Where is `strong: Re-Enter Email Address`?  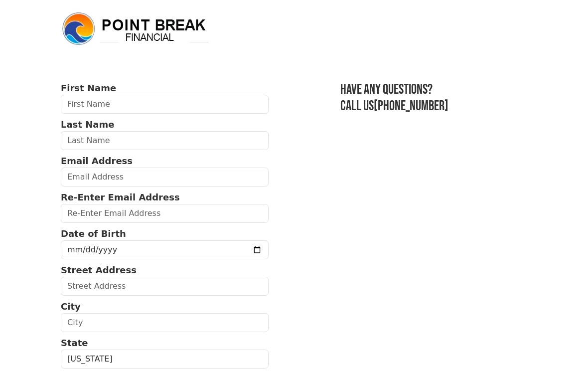
strong: Re-Enter Email Address is located at coordinates (120, 197).